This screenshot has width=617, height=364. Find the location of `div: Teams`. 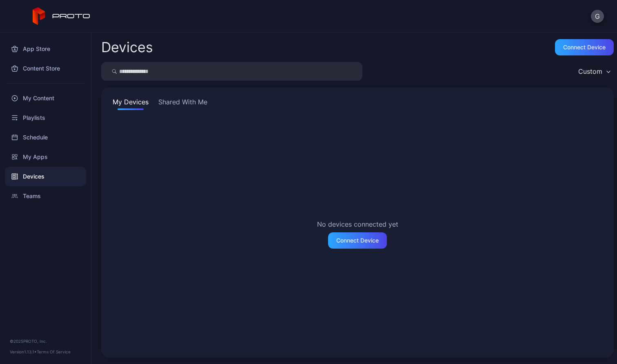

div: Teams is located at coordinates (45, 196).